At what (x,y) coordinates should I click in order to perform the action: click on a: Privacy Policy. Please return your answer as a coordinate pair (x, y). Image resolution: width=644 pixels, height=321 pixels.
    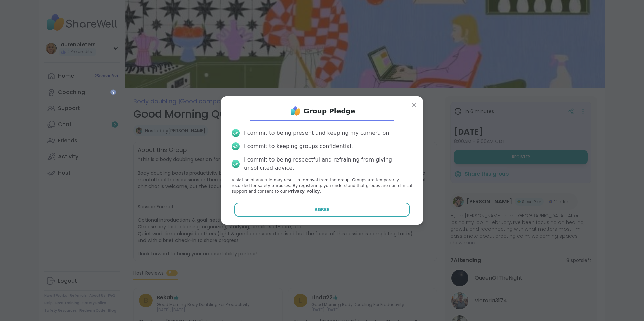
    Looking at the image, I should click on (304, 191).